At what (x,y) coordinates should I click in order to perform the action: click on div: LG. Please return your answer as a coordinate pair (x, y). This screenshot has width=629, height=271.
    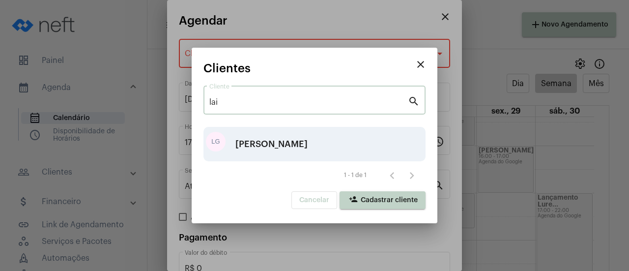
    Looking at the image, I should click on (216, 142).